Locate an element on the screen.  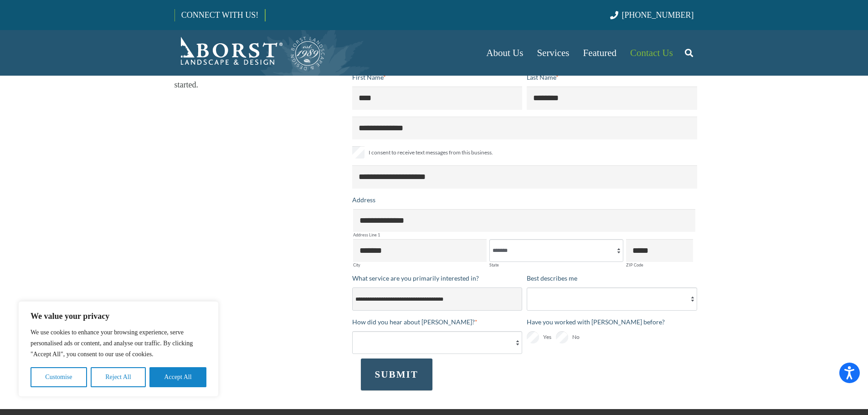
span: Yes is located at coordinates (547, 337).